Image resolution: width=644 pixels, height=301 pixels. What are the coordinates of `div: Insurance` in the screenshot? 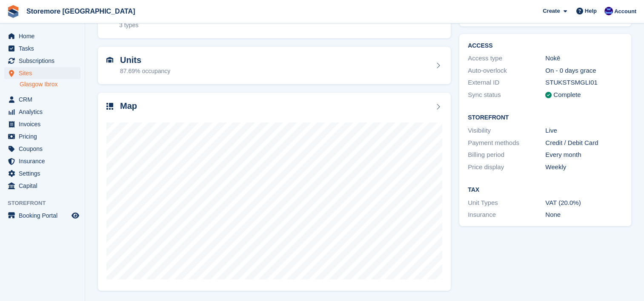 It's located at (507, 215).